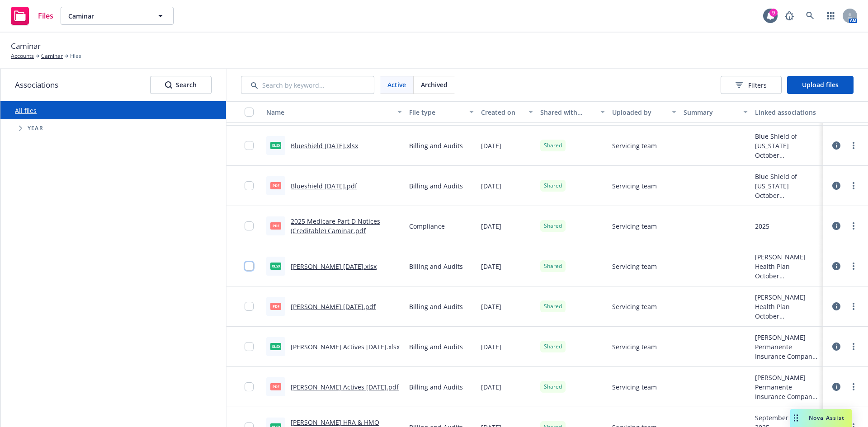 The image size is (868, 427). What do you see at coordinates (711, 112) in the screenshot?
I see `div: Summary` at bounding box center [711, 112].